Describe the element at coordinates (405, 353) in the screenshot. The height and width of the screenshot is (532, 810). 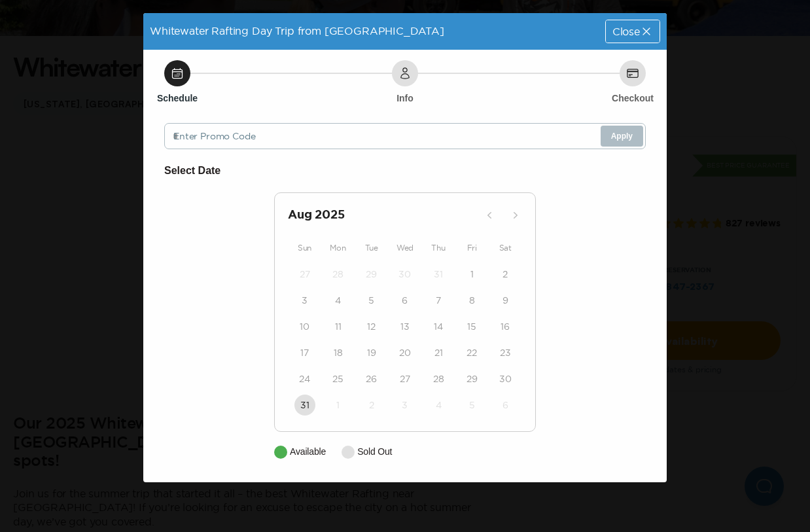
I see `time: 20` at that location.